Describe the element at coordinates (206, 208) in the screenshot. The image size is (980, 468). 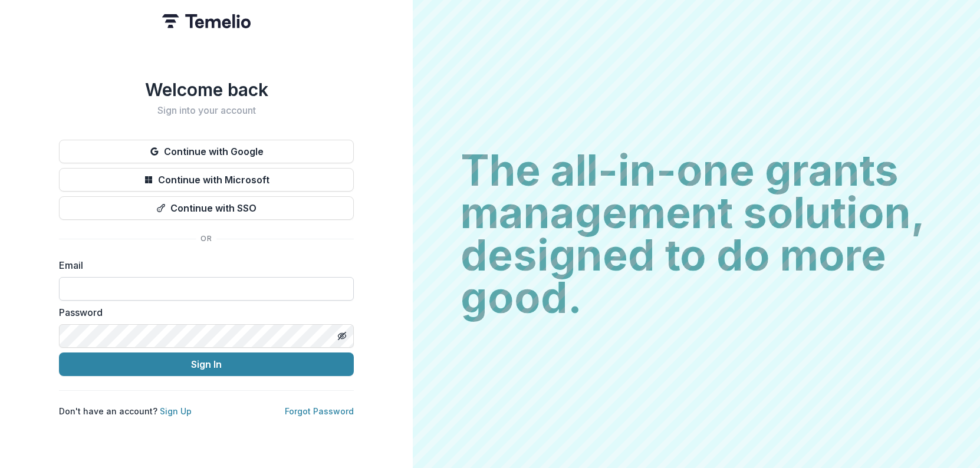
I see `button: Continue with SSO` at that location.